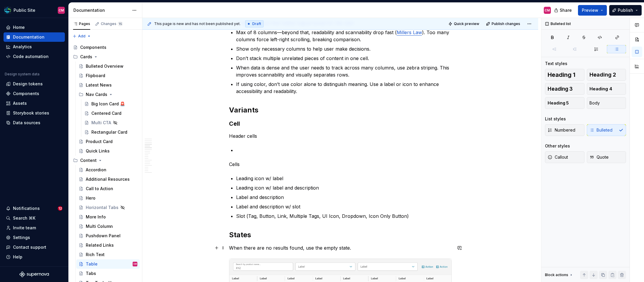  Describe the element at coordinates (105, 48) in the screenshot. I see `a: Components` at that location.